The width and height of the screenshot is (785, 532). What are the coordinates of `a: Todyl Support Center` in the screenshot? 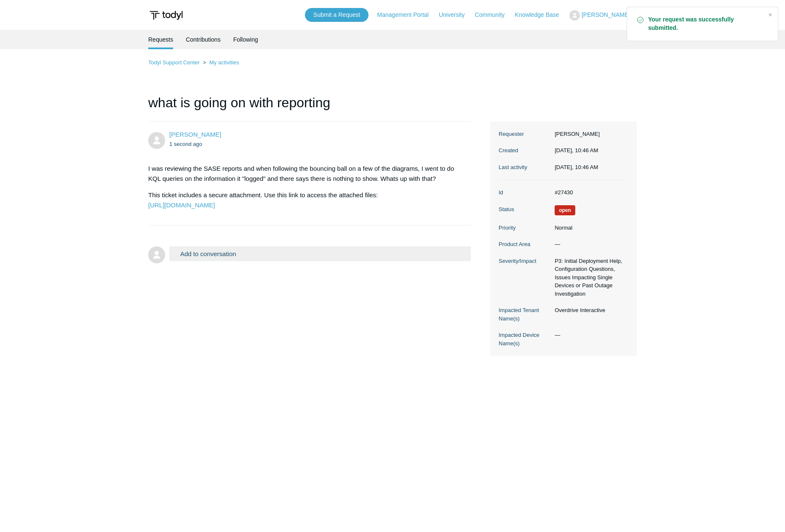 It's located at (174, 62).